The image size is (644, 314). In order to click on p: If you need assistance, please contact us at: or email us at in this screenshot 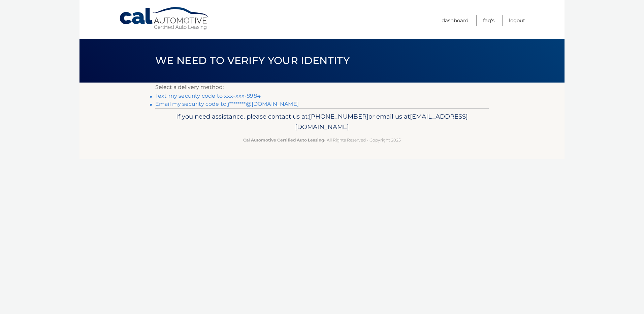, I will do `click(322, 122)`.